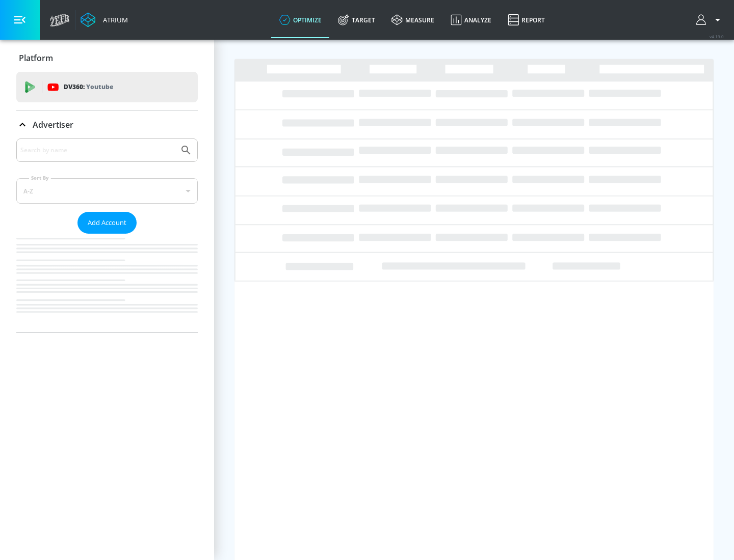  Describe the element at coordinates (99, 87) in the screenshot. I see `p: Youtube` at that location.